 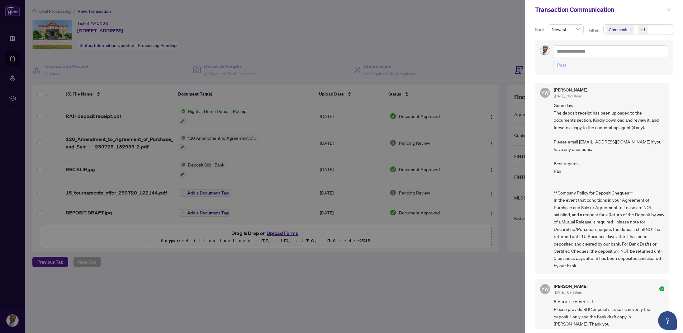 I want to click on button: Post, so click(x=562, y=65).